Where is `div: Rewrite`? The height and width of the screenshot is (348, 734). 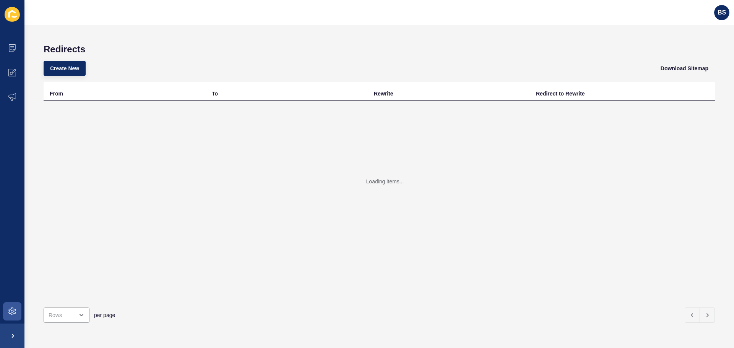 div: Rewrite is located at coordinates (383, 94).